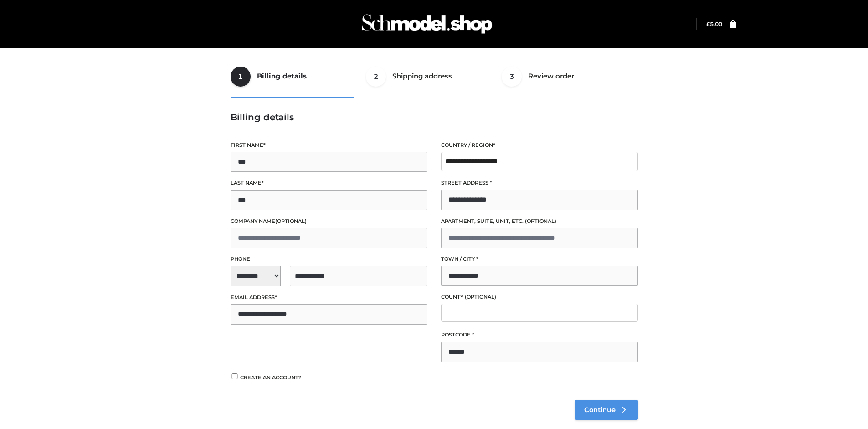 The width and height of the screenshot is (868, 429). What do you see at coordinates (714, 23) in the screenshot?
I see `a: £5.00` at bounding box center [714, 23].